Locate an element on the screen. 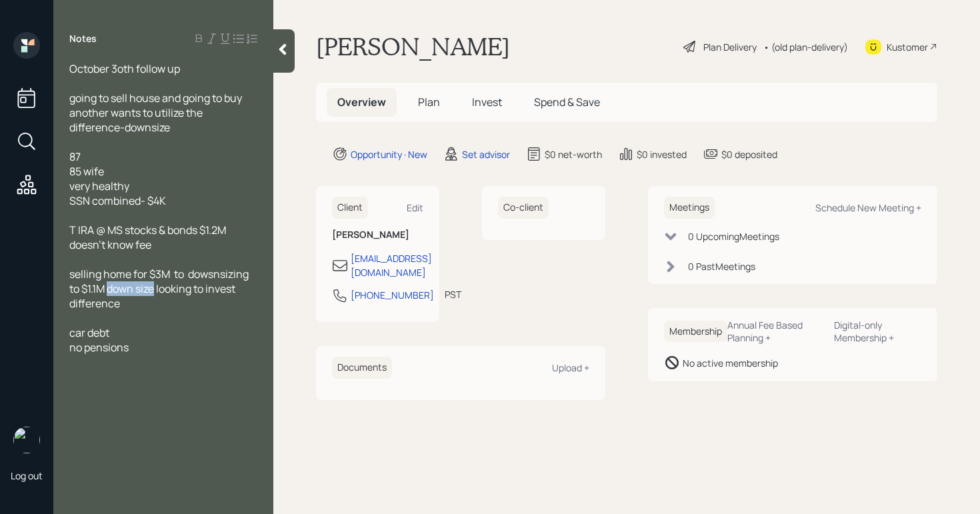  div: 0 Upcoming Meeting s is located at coordinates (734, 236).